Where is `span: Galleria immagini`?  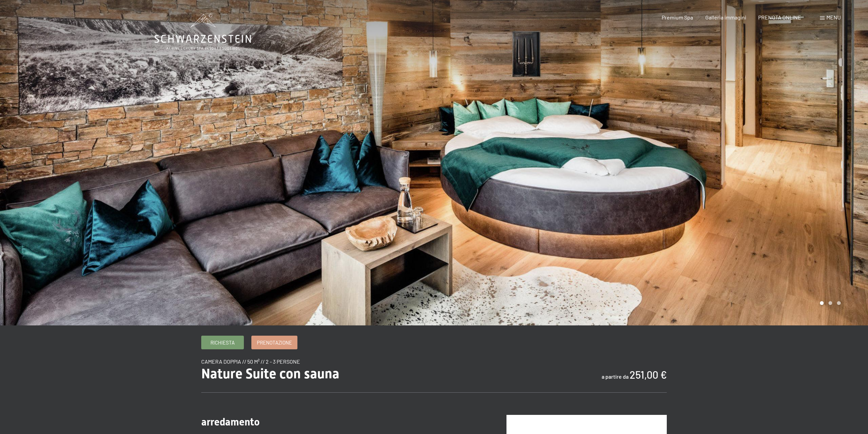 span: Galleria immagini is located at coordinates (725, 17).